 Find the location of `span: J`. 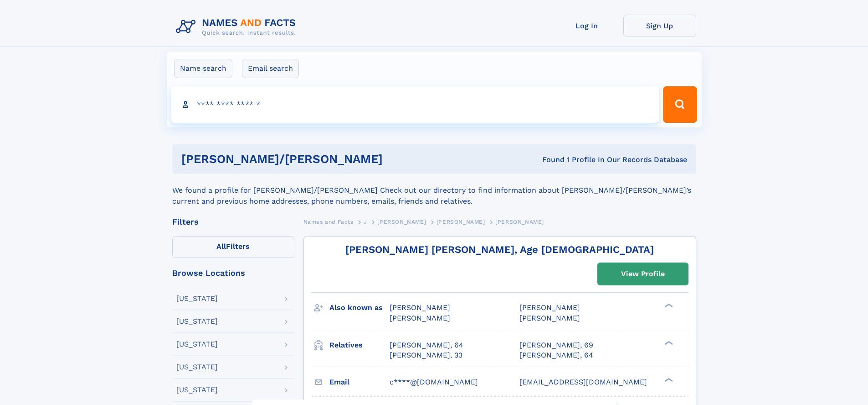

span: J is located at coordinates (365, 221).